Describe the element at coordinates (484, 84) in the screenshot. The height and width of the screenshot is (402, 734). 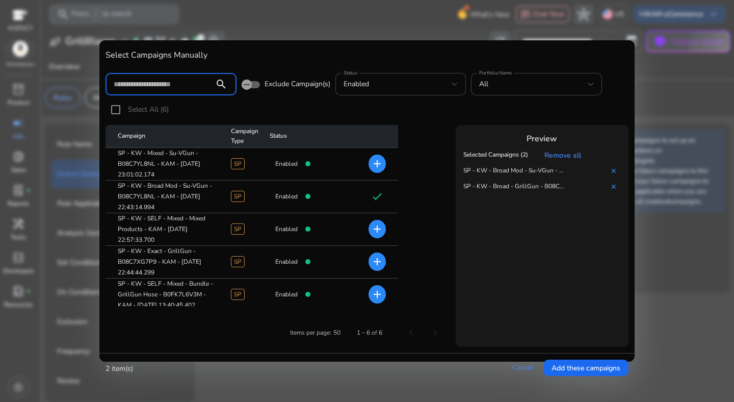
I see `span: All` at that location.